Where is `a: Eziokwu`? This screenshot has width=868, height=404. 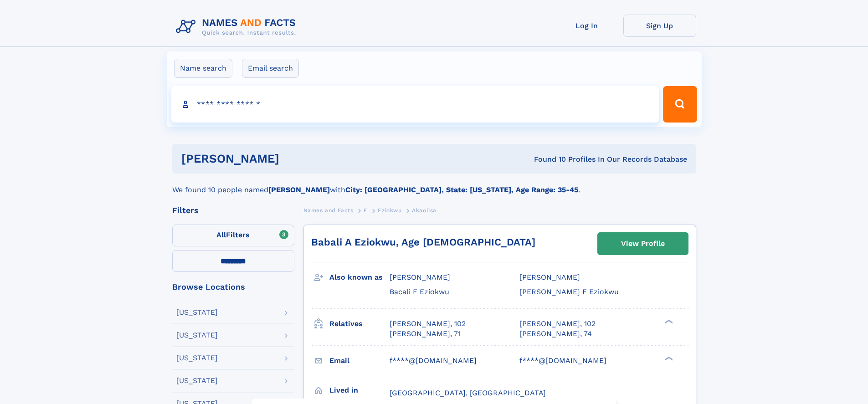
a: Eziokwu is located at coordinates (390, 210).